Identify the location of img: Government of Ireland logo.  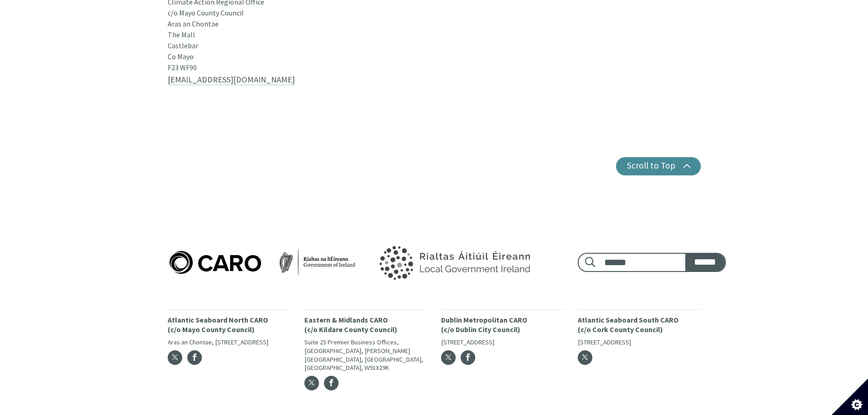
(454, 263).